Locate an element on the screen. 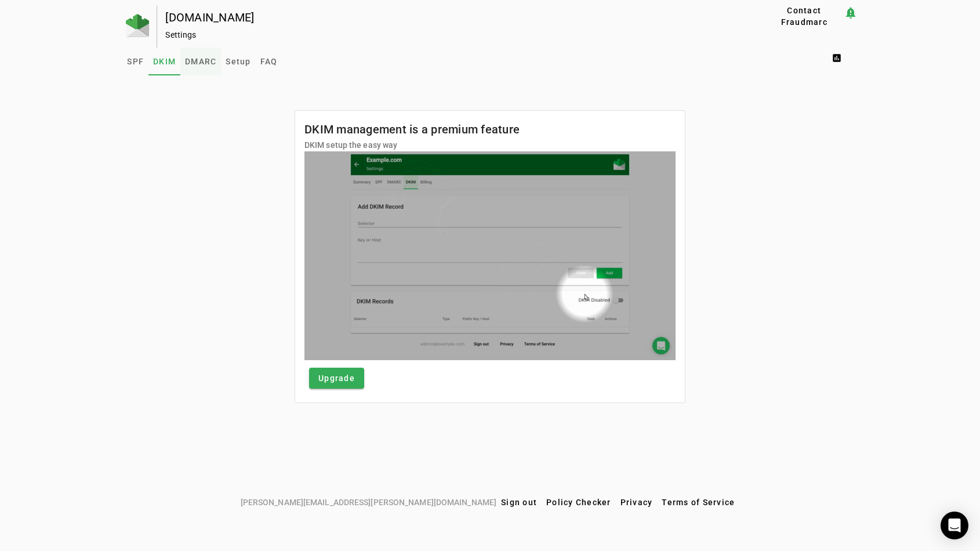 The image size is (980, 551). span: Privacy is located at coordinates (636, 502).